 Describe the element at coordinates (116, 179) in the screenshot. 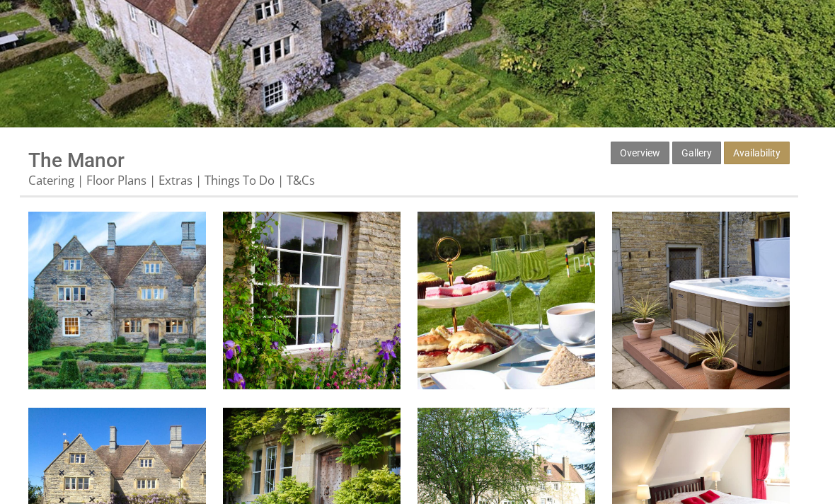

I see `a: Floor Plans` at that location.